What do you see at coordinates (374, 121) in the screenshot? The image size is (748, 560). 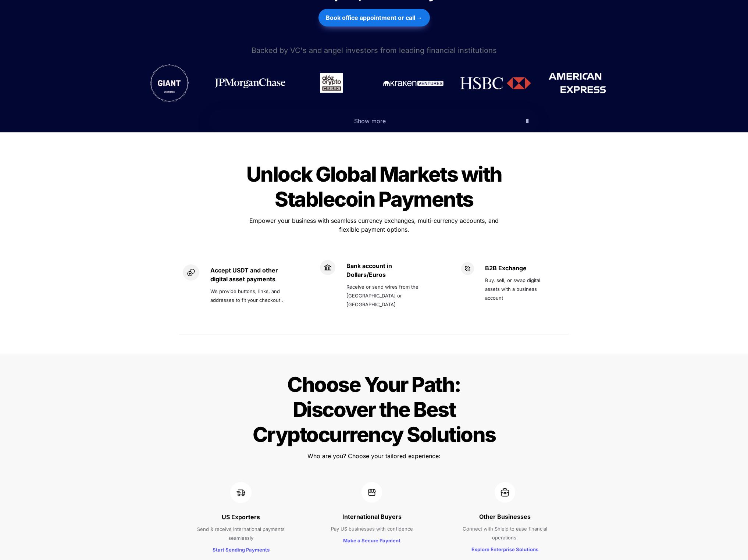 I see `button: Show more` at bounding box center [374, 121].